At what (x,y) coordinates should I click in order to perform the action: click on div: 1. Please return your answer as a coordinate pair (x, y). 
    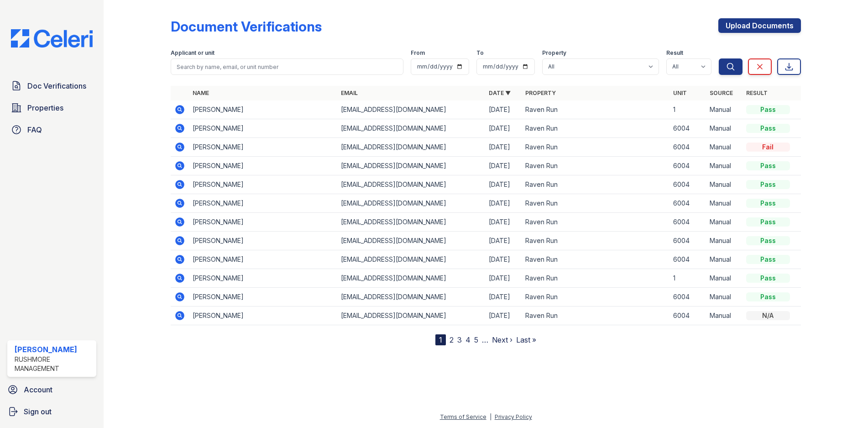
    Looking at the image, I should click on (440, 339).